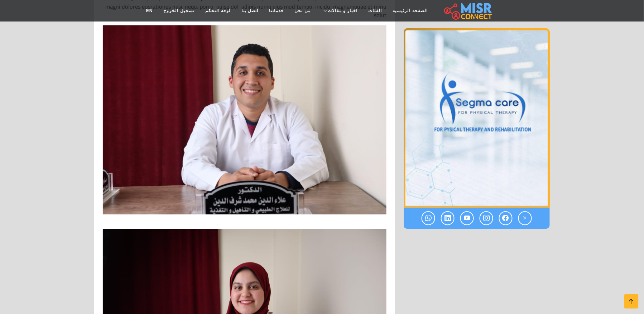 This screenshot has width=644, height=314. What do you see at coordinates (468, 11) in the screenshot?
I see `img: main.misr_connect` at bounding box center [468, 11].